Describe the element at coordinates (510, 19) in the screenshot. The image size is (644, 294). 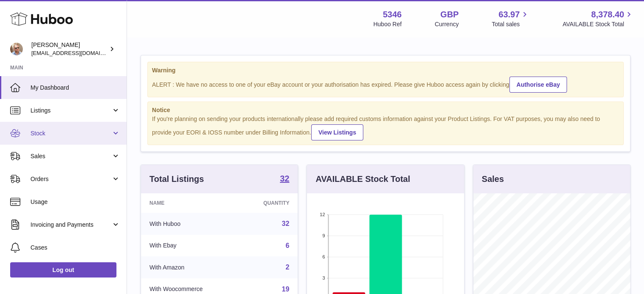
I see `a: 63.97 Total sales` at that location.